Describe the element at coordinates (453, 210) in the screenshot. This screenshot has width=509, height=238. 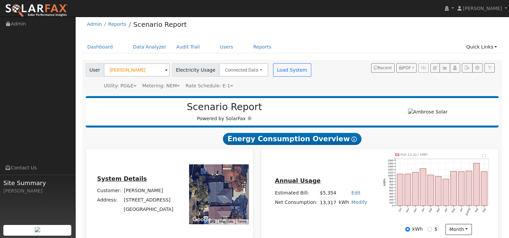
I see `text: May` at that location.